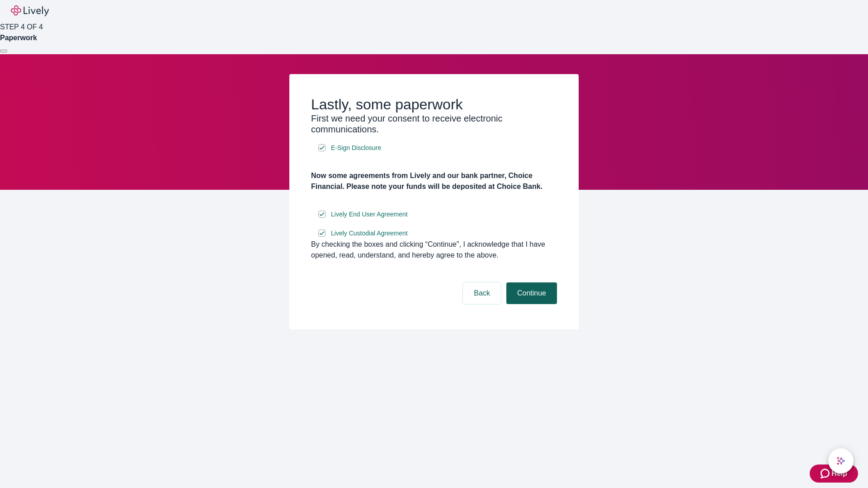  What do you see at coordinates (839, 474) in the screenshot?
I see `span: Help` at bounding box center [839, 474].